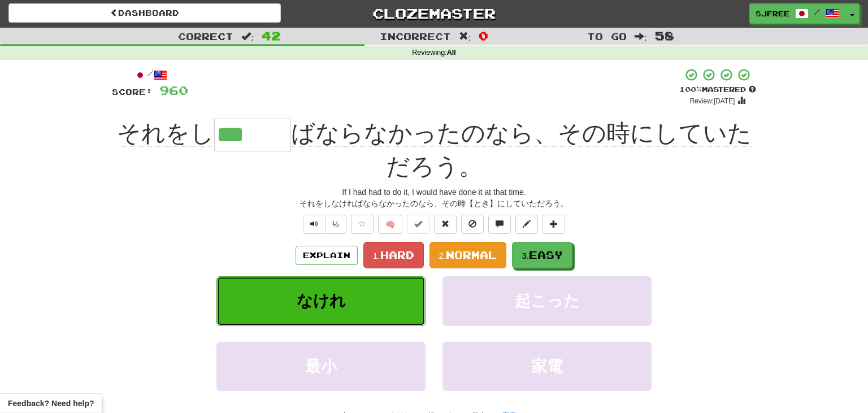 Image resolution: width=868 pixels, height=413 pixels. What do you see at coordinates (336, 225) in the screenshot?
I see `button: ½` at bounding box center [336, 225].